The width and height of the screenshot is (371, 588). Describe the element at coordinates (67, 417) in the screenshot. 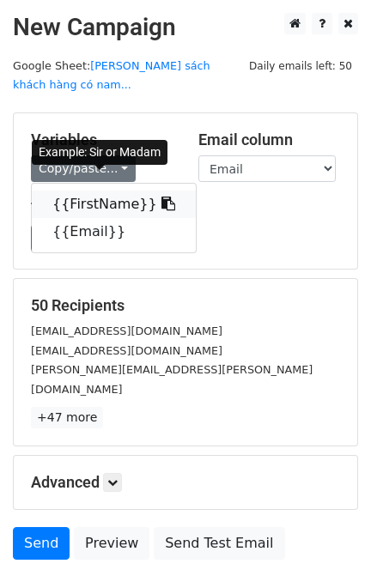

I see `a: +47 more` at that location.